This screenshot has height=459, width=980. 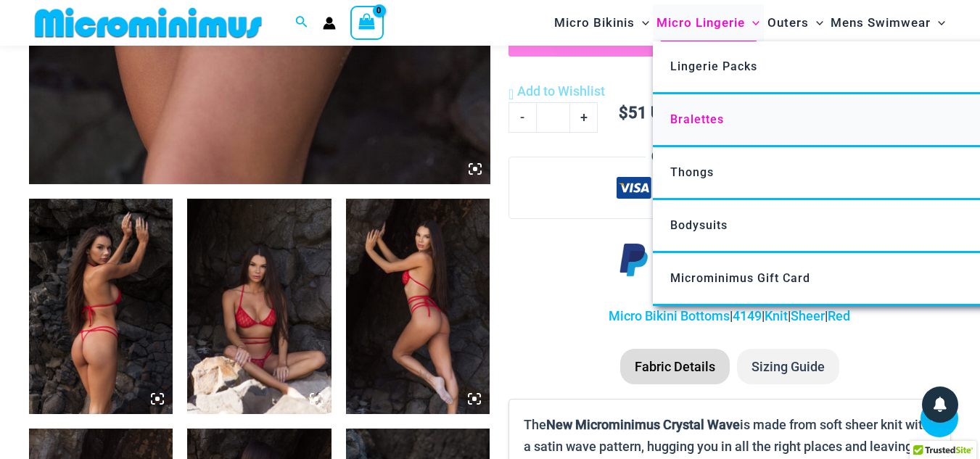 I want to click on a: 4149, so click(x=747, y=315).